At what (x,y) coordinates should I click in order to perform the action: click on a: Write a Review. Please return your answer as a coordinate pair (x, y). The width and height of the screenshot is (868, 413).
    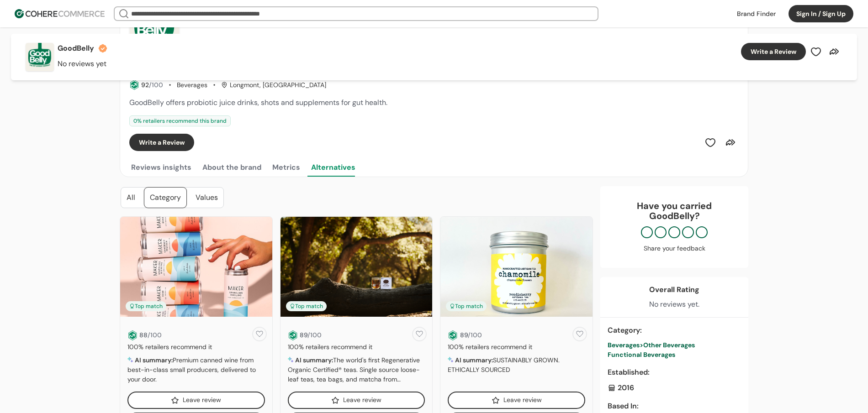
    Looking at the image, I should click on (162, 142).